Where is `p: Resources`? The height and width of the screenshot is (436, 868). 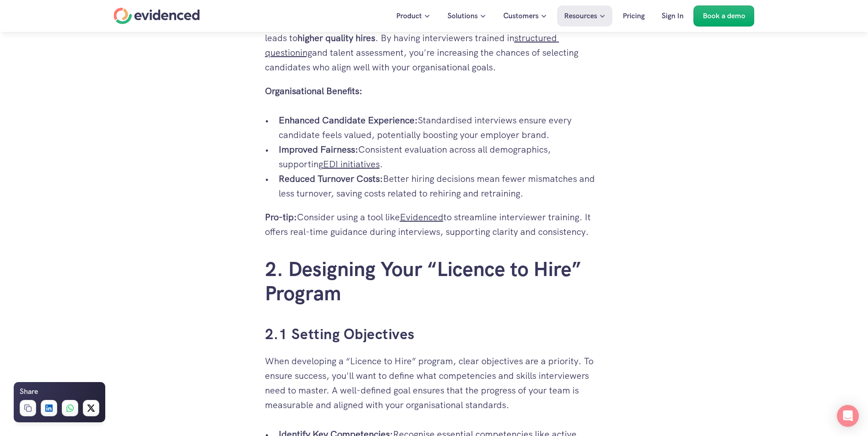
p: Resources is located at coordinates (580, 16).